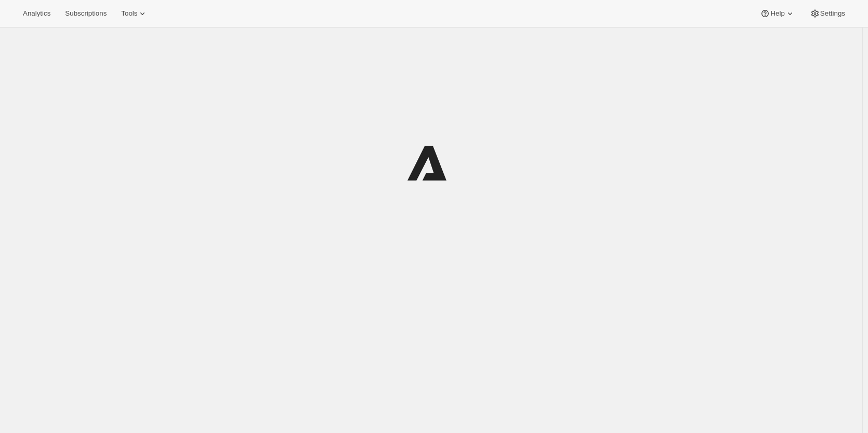 Image resolution: width=868 pixels, height=433 pixels. I want to click on span: Analytics, so click(37, 13).